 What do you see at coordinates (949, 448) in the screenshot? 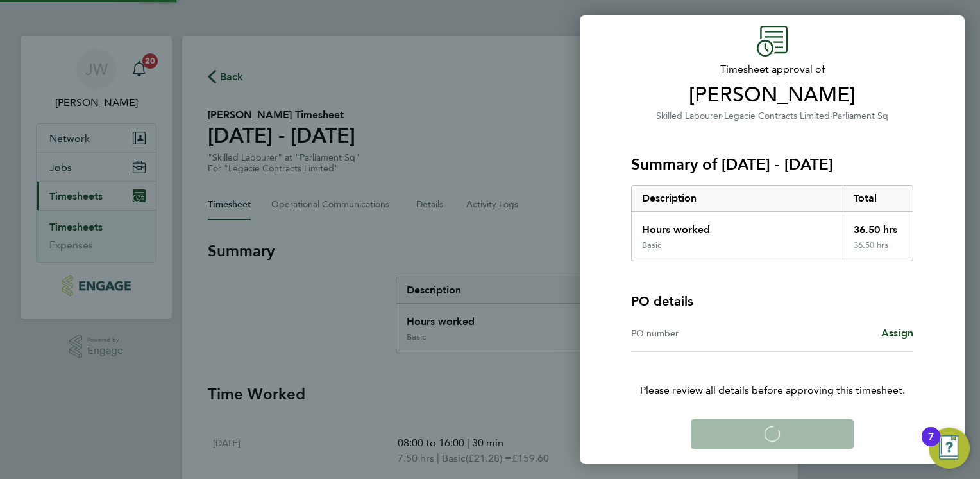
I see `button: Open Resource Center, 7 new notifications` at bounding box center [949, 448].